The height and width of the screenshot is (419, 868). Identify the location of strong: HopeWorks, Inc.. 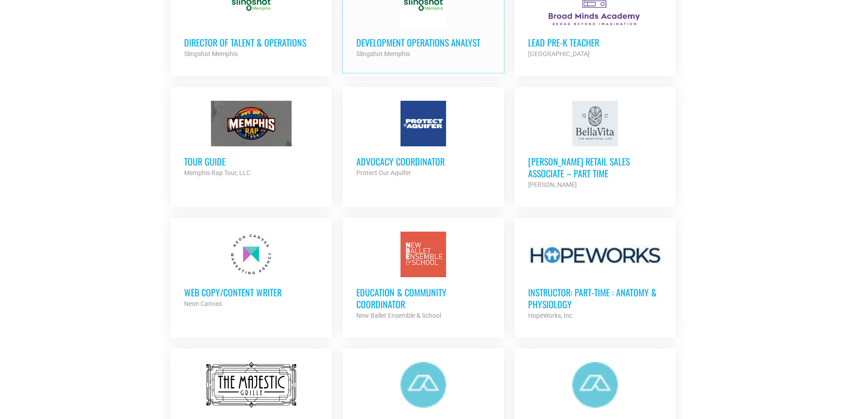
(551, 315).